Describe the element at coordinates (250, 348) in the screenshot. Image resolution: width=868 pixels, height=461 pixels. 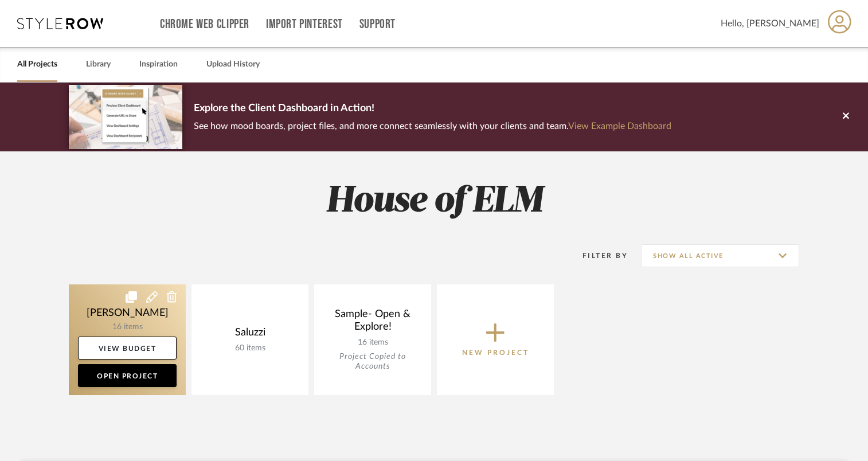
I see `div: 60 items` at that location.